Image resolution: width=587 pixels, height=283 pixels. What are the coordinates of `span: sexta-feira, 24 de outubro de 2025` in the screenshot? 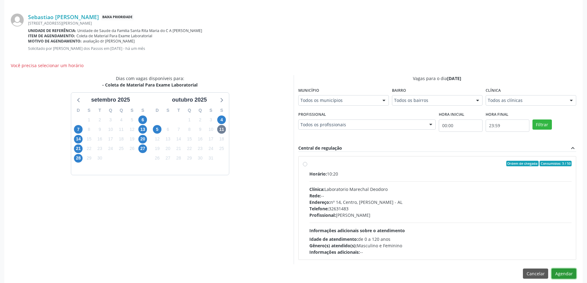 It's located at (211, 149).